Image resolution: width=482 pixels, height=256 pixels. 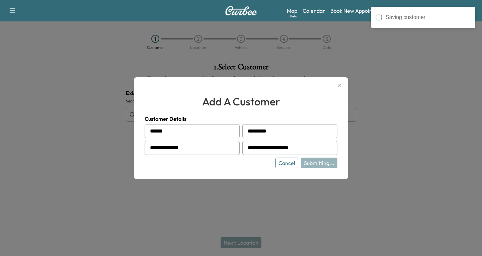 I want to click on a: Book New Appointment, so click(x=359, y=11).